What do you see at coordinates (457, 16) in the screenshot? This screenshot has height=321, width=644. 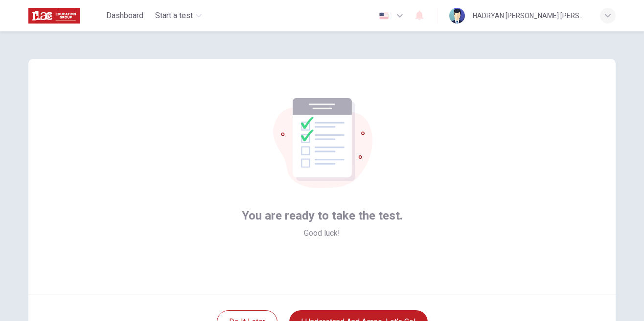 I see `img: Profile picture` at bounding box center [457, 16].